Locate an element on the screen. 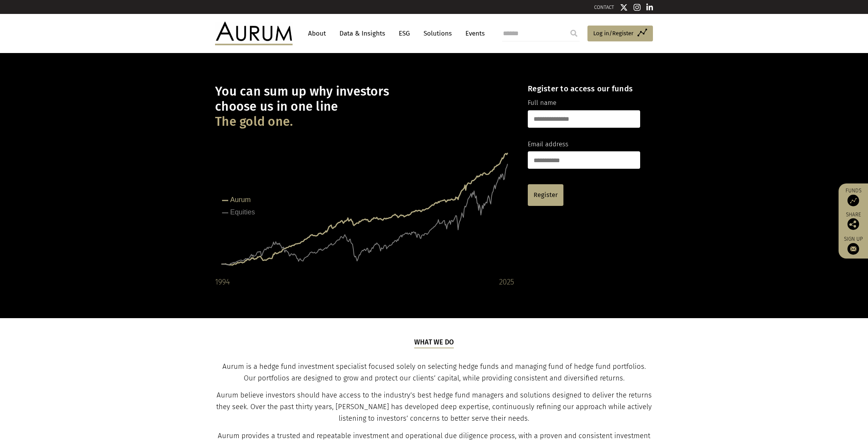 The width and height of the screenshot is (868, 442). img: Aurum is located at coordinates (254, 33).